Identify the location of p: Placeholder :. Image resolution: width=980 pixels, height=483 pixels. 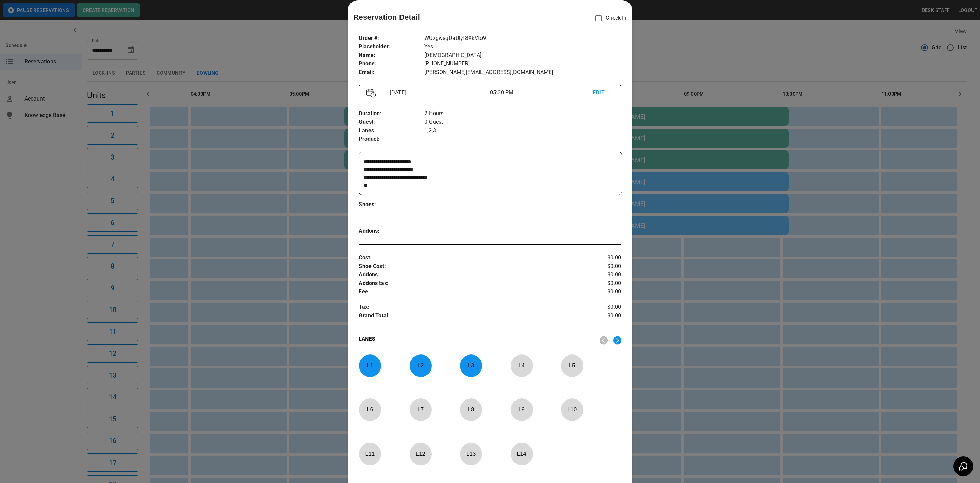
(391, 47).